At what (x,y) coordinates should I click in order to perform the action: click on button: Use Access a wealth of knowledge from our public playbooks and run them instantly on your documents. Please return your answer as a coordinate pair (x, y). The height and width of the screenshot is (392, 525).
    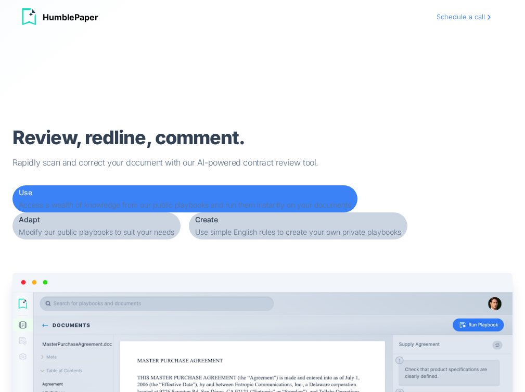
    Looking at the image, I should click on (185, 199).